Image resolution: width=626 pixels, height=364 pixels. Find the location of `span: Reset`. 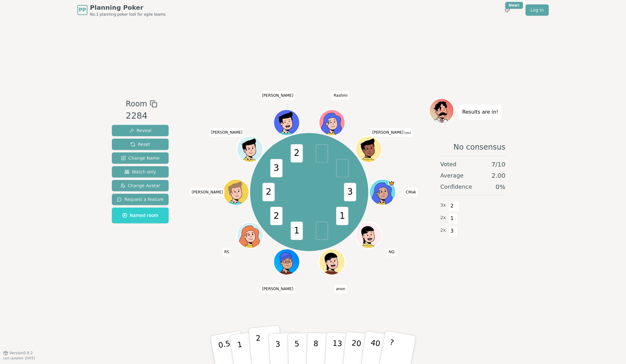

span: Reset is located at coordinates (140, 145).